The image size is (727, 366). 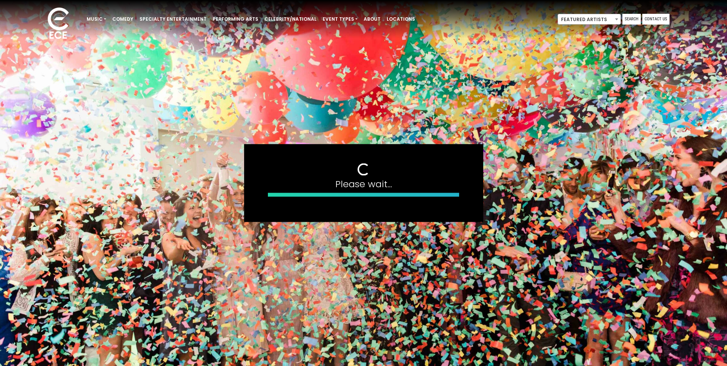 What do you see at coordinates (631, 19) in the screenshot?
I see `a: Search` at bounding box center [631, 19].